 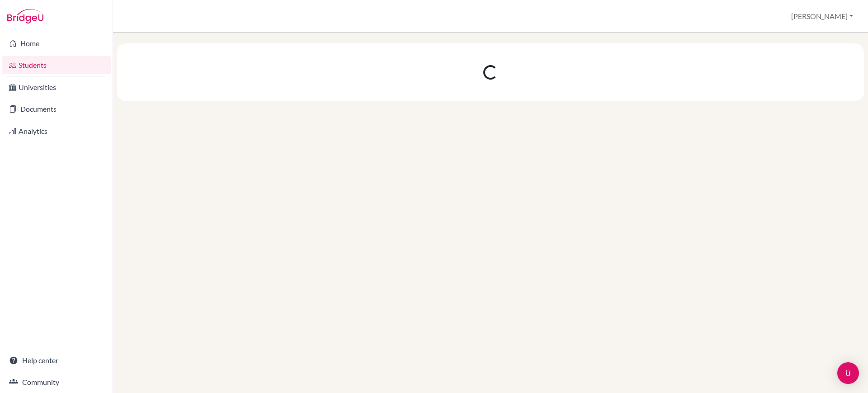 I want to click on img: Bridge-U, so click(x=26, y=16).